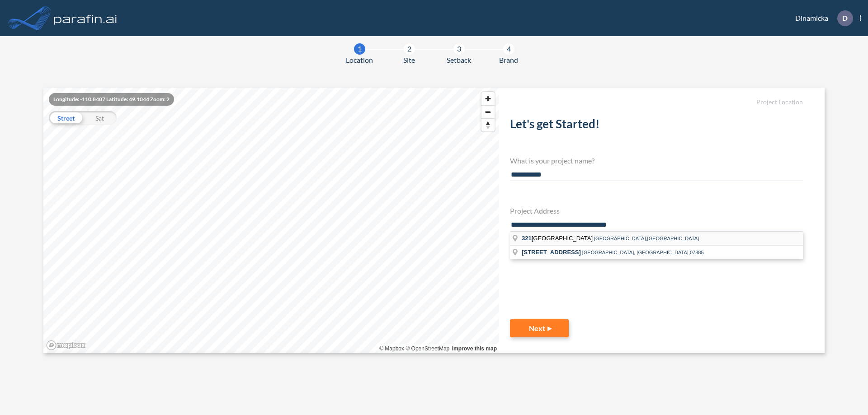 The image size is (868, 415). What do you see at coordinates (488, 98) in the screenshot?
I see `button: Zoom in` at bounding box center [488, 98].